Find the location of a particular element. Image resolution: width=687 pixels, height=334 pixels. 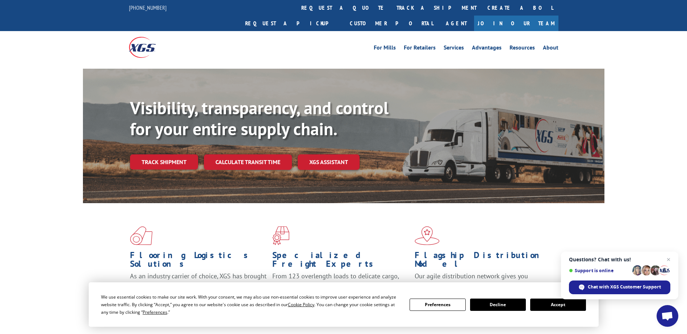

img: xgs-icon-flagship-distribution-model-red is located at coordinates (427, 236).